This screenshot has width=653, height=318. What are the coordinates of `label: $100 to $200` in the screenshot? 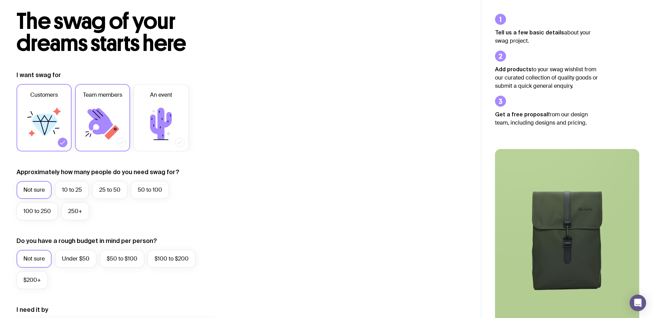 It's located at (172, 259).